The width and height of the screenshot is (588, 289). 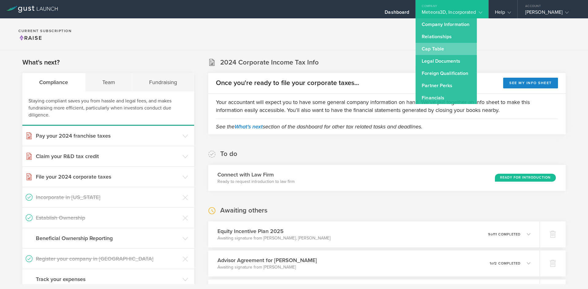 I want to click on p: 9 11 completed, so click(x=504, y=234).